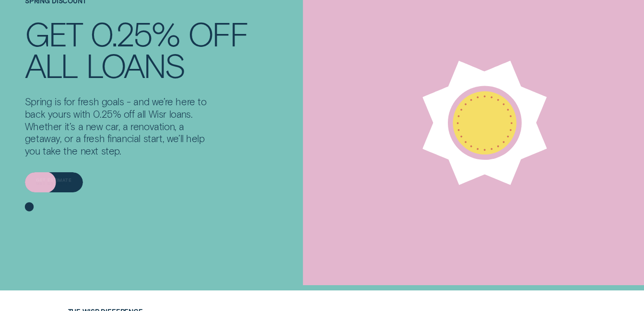 The width and height of the screenshot is (644, 311). Describe the element at coordinates (54, 183) in the screenshot. I see `a: Get estimate` at that location.